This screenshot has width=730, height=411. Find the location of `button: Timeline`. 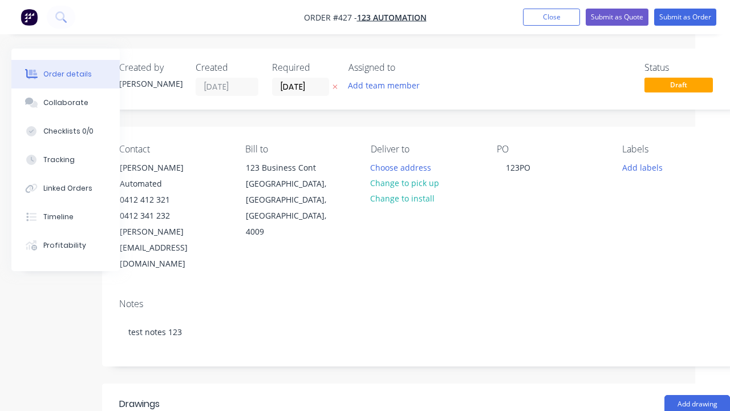

button: Timeline is located at coordinates (66, 217).